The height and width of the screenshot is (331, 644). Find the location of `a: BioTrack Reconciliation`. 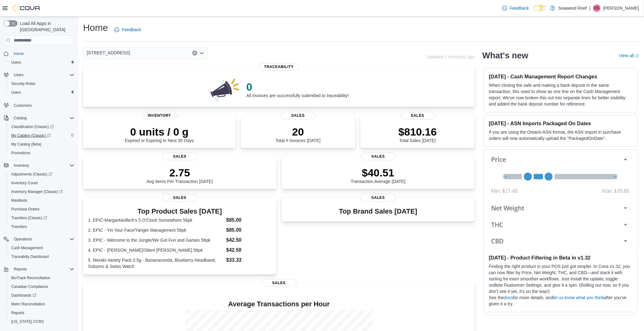

a: BioTrack Reconciliation is located at coordinates (31, 278).